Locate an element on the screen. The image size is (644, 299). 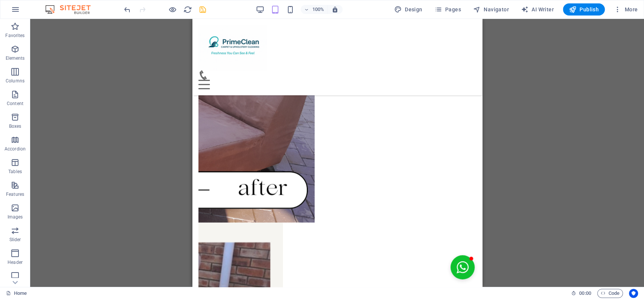
span: AI Writer is located at coordinates (538, 9).